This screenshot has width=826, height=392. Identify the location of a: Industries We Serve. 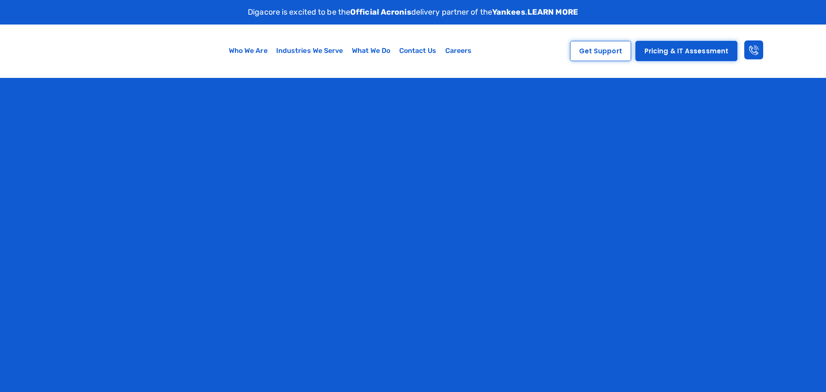
(310, 51).